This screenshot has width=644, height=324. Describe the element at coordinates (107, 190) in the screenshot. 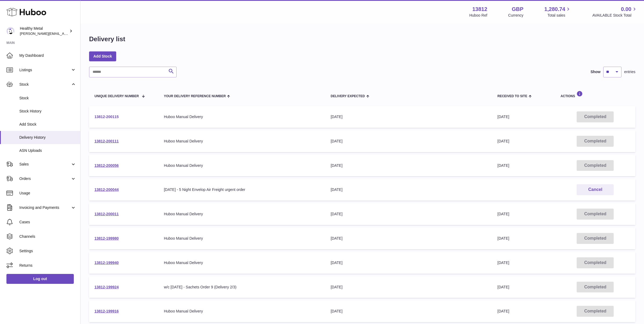

I see `a: 13812-200044` at that location.